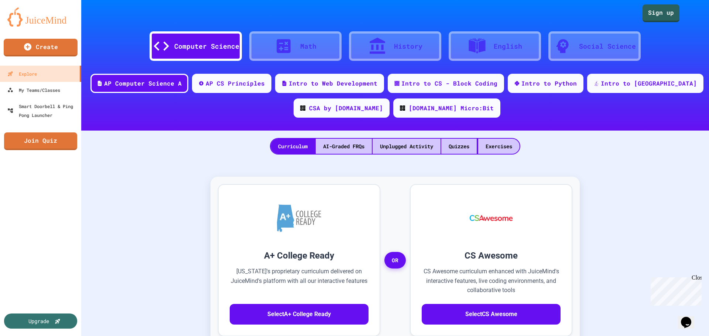 This screenshot has width=709, height=336. What do you see at coordinates (27, 25) in the screenshot?
I see `div: Chat with us now!Close` at bounding box center [27, 25].